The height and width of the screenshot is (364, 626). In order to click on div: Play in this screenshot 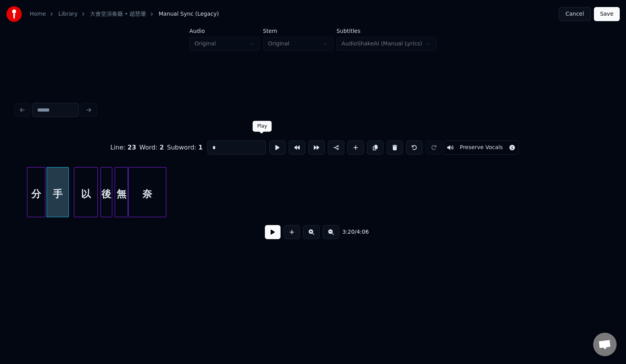, I will do `click(262, 127)`.